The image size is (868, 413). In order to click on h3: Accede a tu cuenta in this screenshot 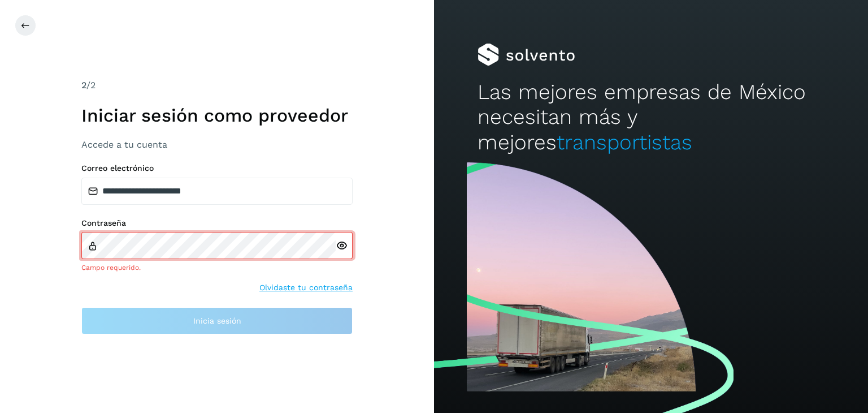, I will do `click(217, 145)`.